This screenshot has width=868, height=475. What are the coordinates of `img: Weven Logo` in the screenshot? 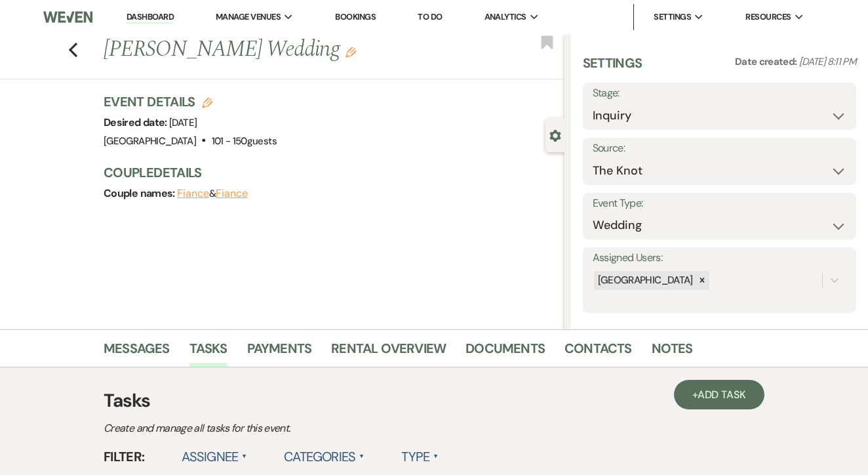 It's located at (67, 17).